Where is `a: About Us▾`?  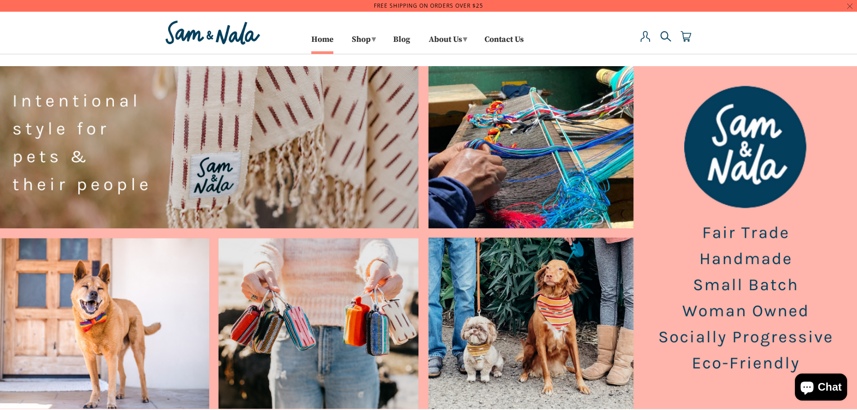 a: About Us▾ is located at coordinates (447, 41).